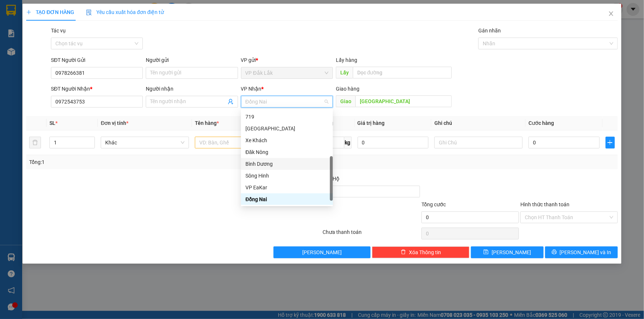 Image resolution: width=644 pixels, height=319 pixels. I want to click on span: Nhận:, so click(72, 10).